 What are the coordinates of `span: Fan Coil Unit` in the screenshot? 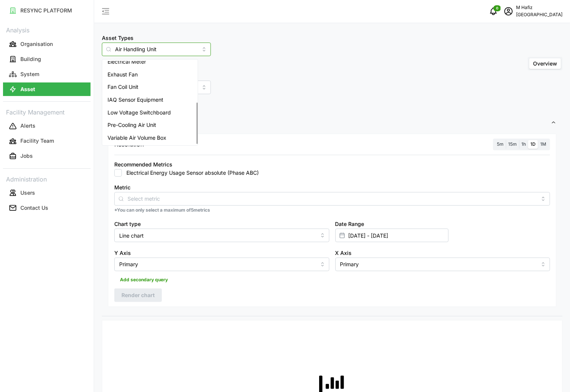 It's located at (123, 87).